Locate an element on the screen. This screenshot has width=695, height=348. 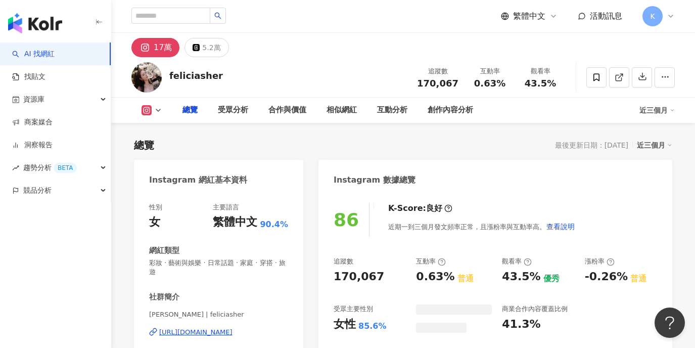
div: 合作與價值 is located at coordinates (287, 110).